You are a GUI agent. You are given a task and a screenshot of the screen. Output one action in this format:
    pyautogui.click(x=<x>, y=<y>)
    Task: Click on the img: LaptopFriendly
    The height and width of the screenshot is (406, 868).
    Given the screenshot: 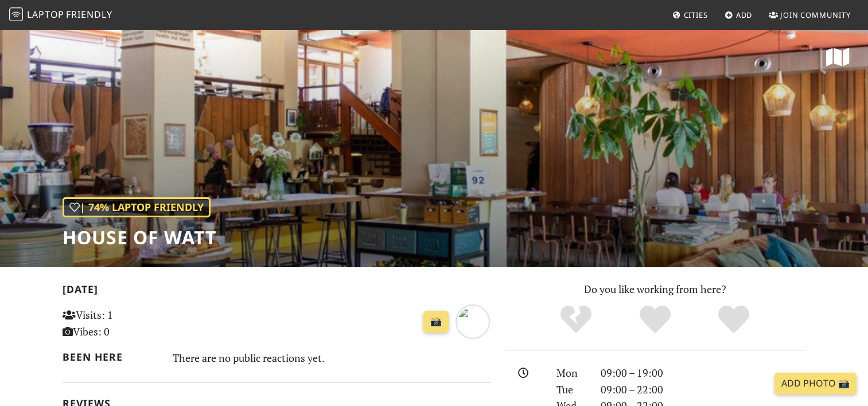 What is the action you would take?
    pyautogui.click(x=16, y=15)
    